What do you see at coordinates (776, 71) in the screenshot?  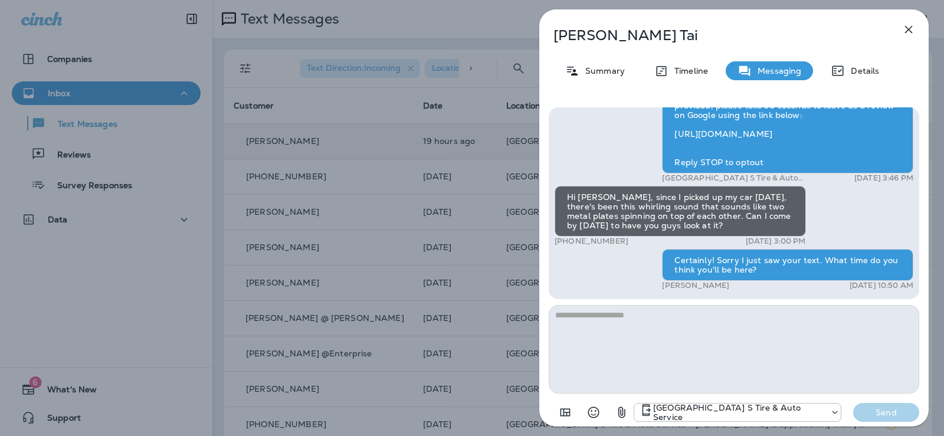 I see `p: Messaging` at bounding box center [776, 71].